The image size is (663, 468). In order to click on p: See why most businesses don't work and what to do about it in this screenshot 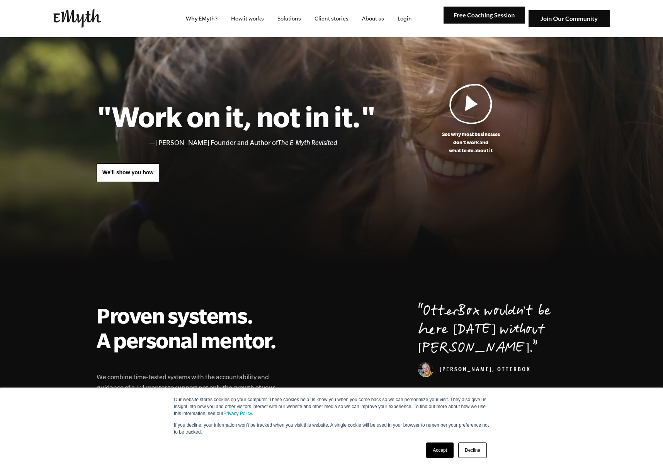, I will do `click(471, 142)`.